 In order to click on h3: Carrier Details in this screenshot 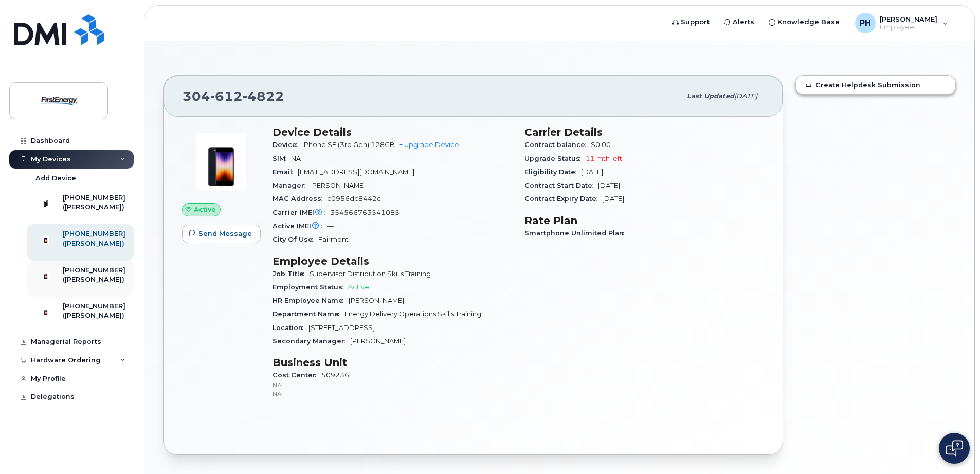, I will do `click(644, 132)`.